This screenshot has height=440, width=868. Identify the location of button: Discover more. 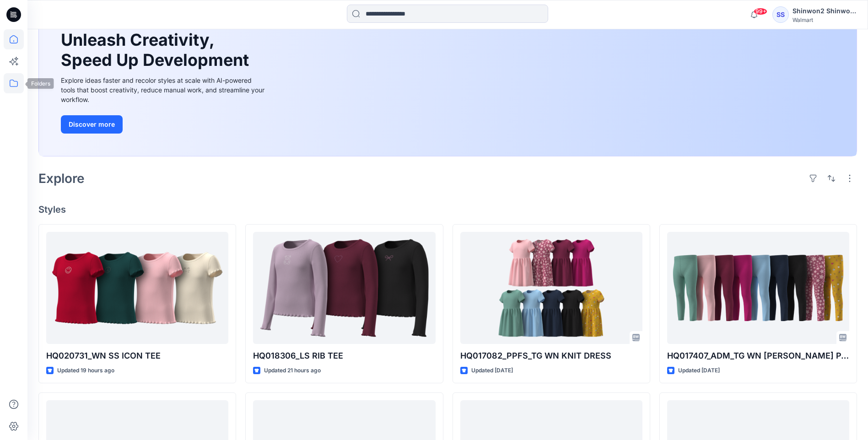
(92, 125).